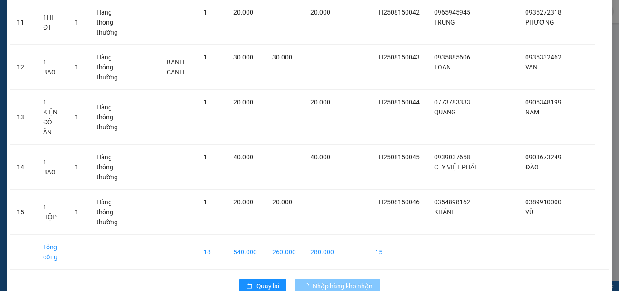 Image resolution: width=619 pixels, height=291 pixels. What do you see at coordinates (23, 167) in the screenshot?
I see `td: 14` at bounding box center [23, 167].